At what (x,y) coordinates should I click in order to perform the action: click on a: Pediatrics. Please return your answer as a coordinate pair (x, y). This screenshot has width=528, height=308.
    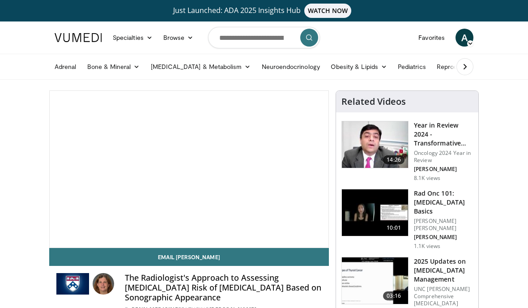
    Looking at the image, I should click on (411, 67).